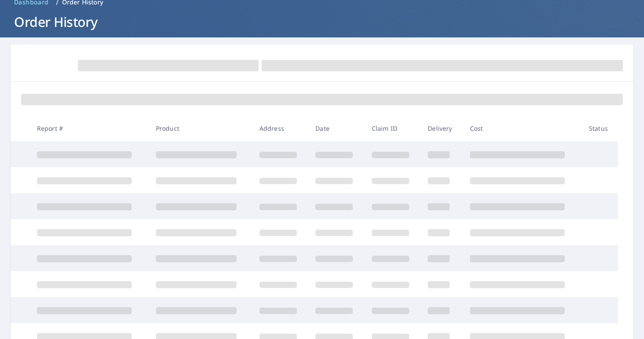 Image resolution: width=644 pixels, height=339 pixels. Describe the element at coordinates (336, 128) in the screenshot. I see `th: Date` at that location.